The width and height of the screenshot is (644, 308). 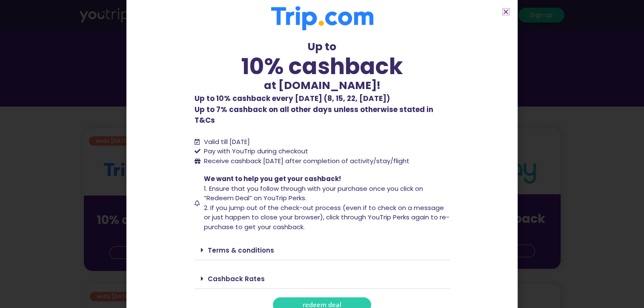 What do you see at coordinates (273, 179) in the screenshot?
I see `span: We want to help you get your cashback!` at bounding box center [273, 179].